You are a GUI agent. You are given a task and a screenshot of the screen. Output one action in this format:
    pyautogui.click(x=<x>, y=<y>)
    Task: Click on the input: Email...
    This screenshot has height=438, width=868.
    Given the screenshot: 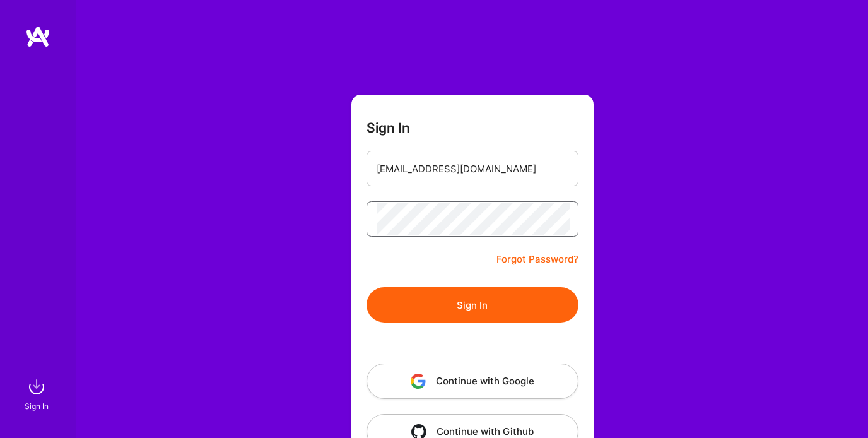 What is the action you would take?
    pyautogui.click(x=473, y=168)
    